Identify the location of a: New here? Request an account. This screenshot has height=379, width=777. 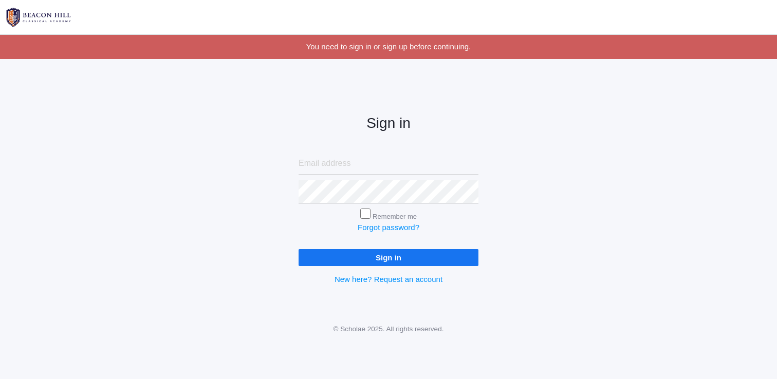
(388, 279).